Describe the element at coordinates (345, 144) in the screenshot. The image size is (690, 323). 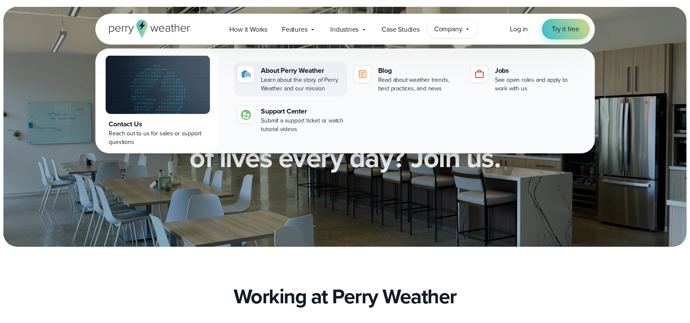
I see `h2: Want to help protect thousands of lives every day? Join us.` at that location.